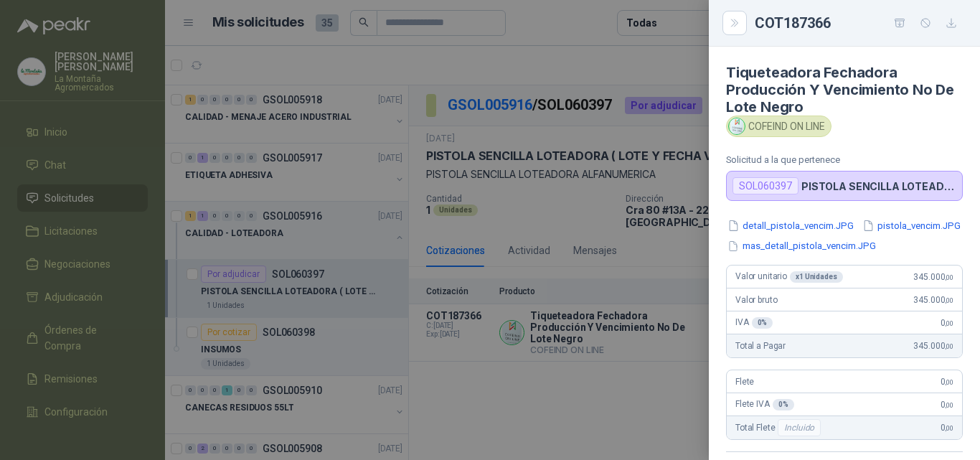 The image size is (980, 460). I want to click on span: Total Flete, so click(779, 428).